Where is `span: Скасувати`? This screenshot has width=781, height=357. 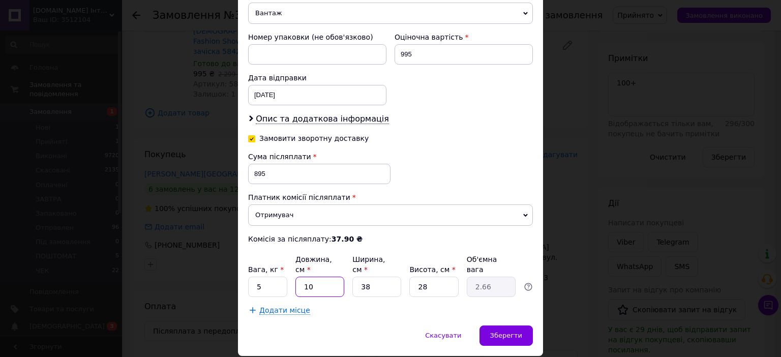
span: Скасувати is located at coordinates (443, 335).